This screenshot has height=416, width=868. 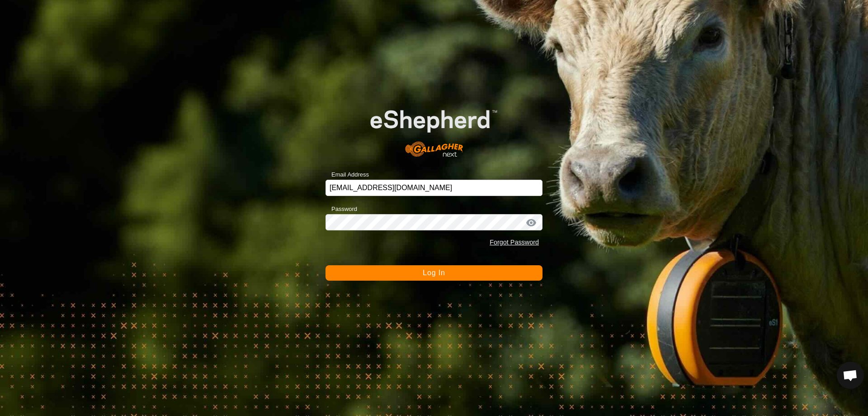 What do you see at coordinates (434, 273) in the screenshot?
I see `button: Log In` at bounding box center [434, 273].